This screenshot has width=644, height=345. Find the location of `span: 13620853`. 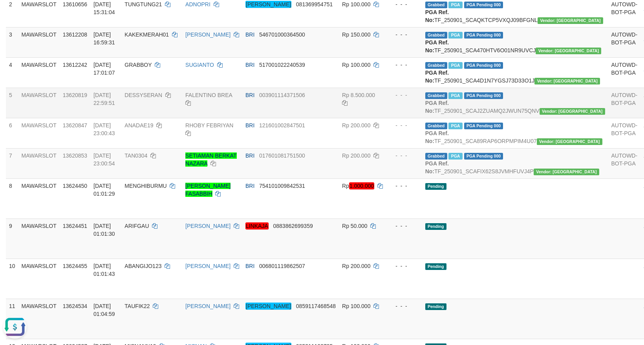

span: 13620853 is located at coordinates (75, 155).